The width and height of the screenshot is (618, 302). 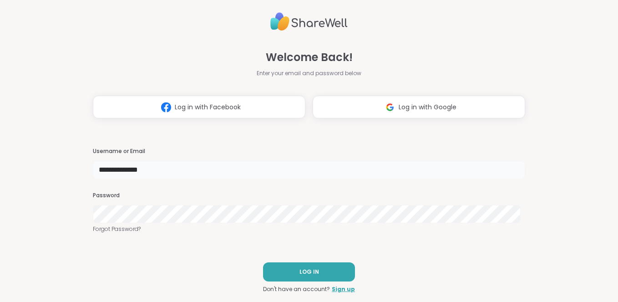 What do you see at coordinates (309, 57) in the screenshot?
I see `span: Welcome Back!` at bounding box center [309, 57].